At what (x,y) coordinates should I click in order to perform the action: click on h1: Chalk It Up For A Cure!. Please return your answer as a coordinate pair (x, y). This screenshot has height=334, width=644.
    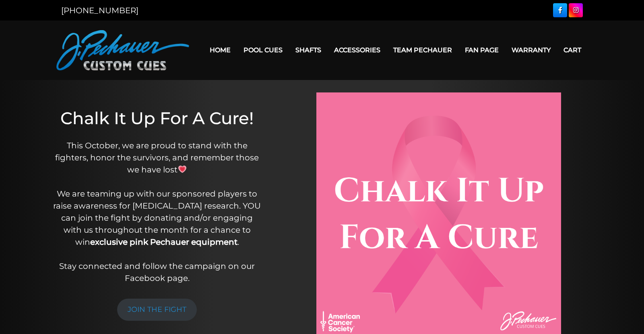
    Looking at the image, I should click on (157, 118).